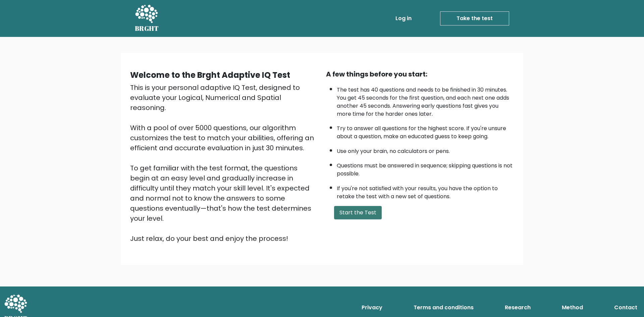  What do you see at coordinates (572, 307) in the screenshot?
I see `a: Method` at bounding box center [572, 307].